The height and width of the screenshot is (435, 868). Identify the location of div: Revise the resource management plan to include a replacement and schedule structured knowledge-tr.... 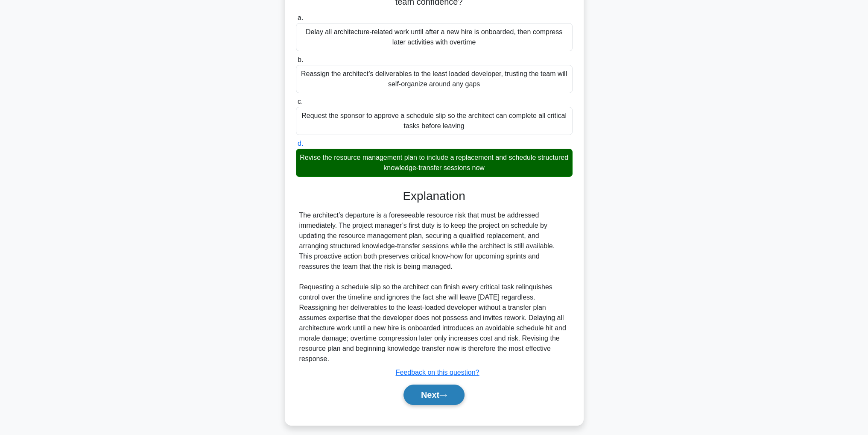
(434, 163).